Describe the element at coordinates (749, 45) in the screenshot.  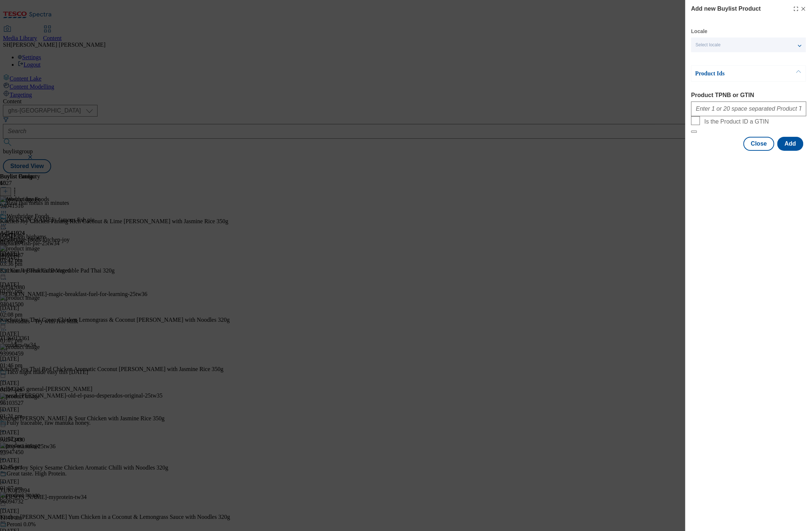
I see `button: Select locale` at that location.